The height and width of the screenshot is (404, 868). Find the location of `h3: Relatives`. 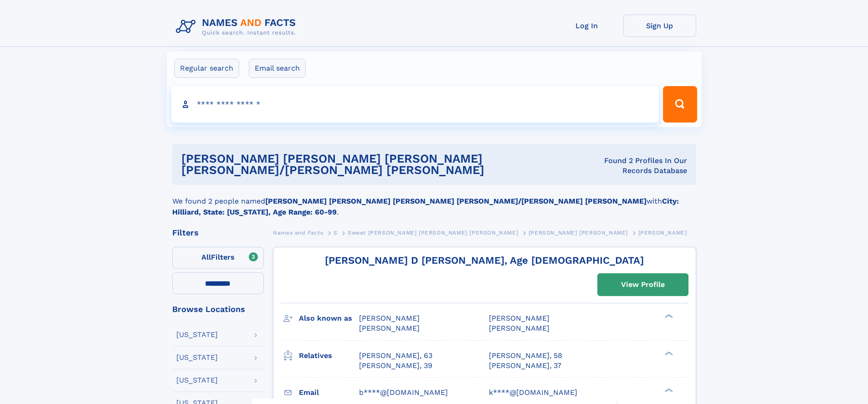

h3: Relatives is located at coordinates (329, 356).